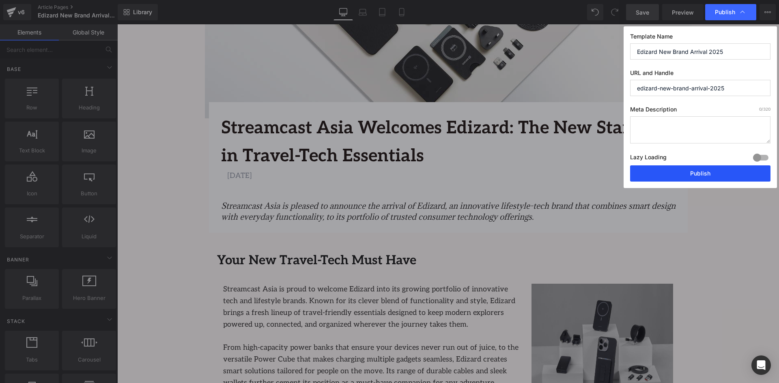 This screenshot has width=779, height=383. Describe the element at coordinates (199, 236) in the screenshot. I see `strong: Your New Travel-Tech Must Have` at that location.